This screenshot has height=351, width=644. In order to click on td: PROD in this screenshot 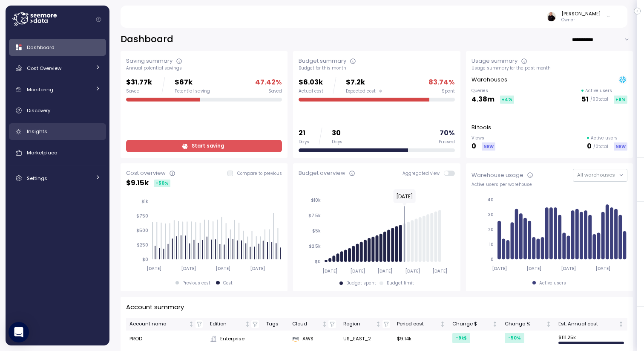, I will do `click(166, 339)`.